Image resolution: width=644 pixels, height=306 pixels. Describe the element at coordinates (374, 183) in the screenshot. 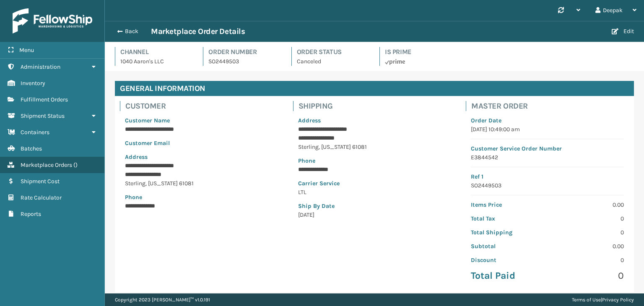

I see `p: Carrier Service` at that location.